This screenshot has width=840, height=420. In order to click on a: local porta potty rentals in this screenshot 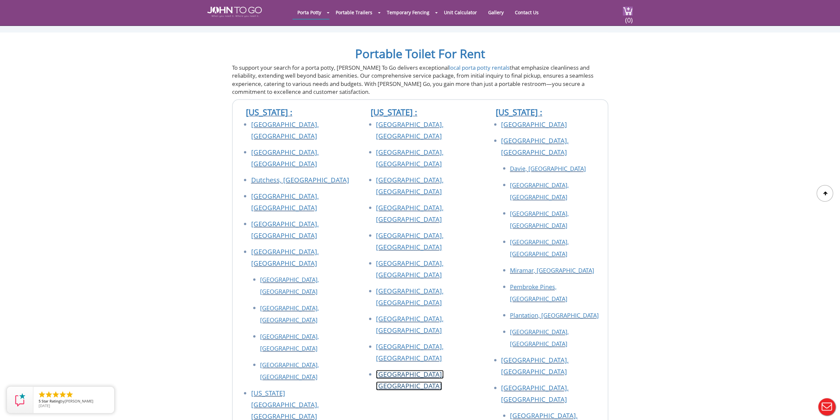, I will do `click(479, 67)`.